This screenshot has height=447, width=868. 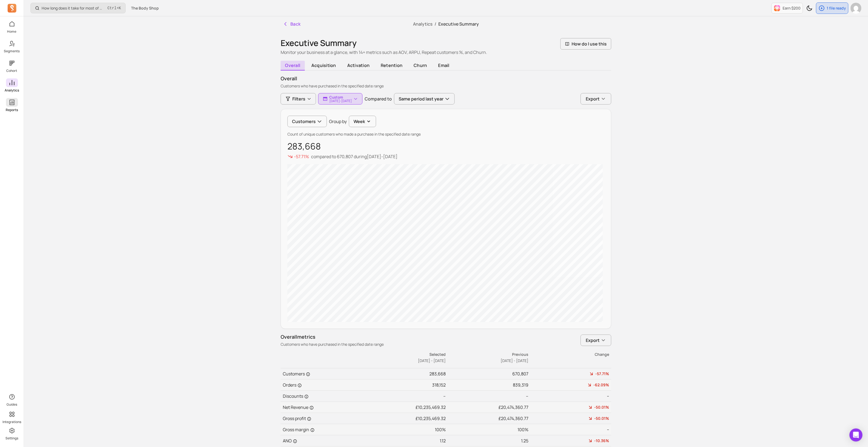 What do you see at coordinates (12, 400) in the screenshot?
I see `button: Guides` at bounding box center [12, 400].